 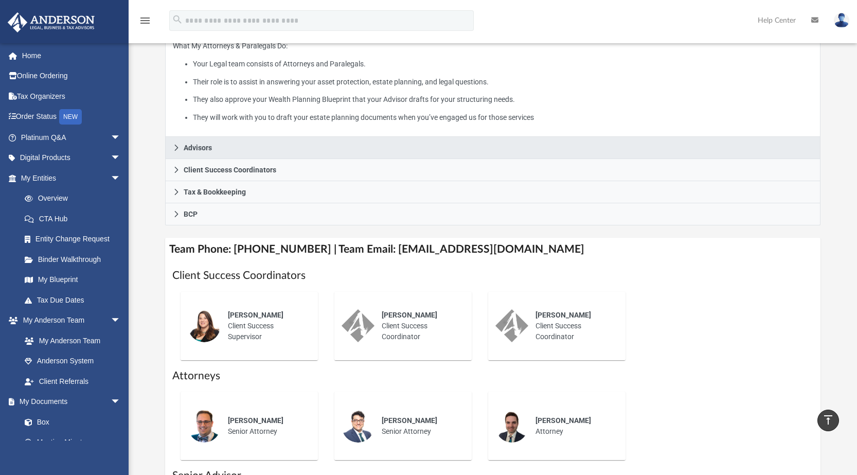 What do you see at coordinates (493, 81) in the screenshot?
I see `p: What My Attorneys & Paralegals Do:` at bounding box center [493, 81].